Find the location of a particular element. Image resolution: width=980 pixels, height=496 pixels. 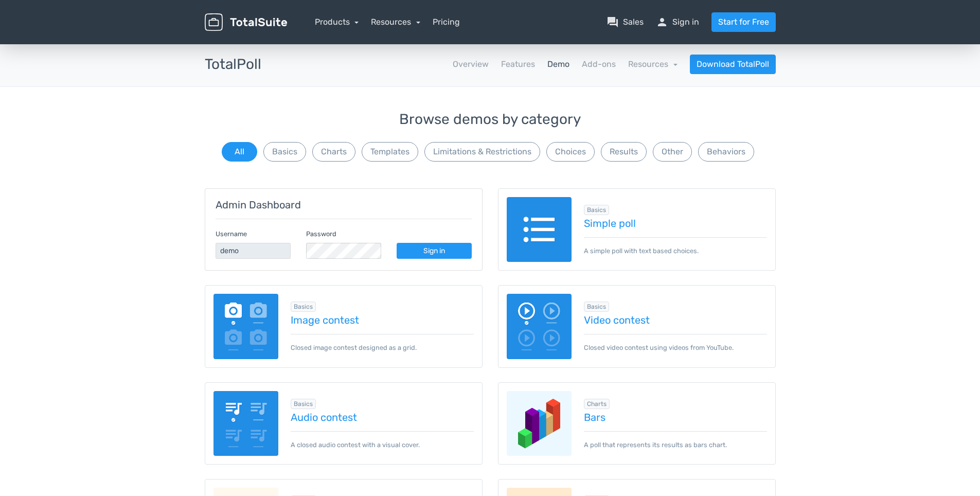

img: text-poll.png is located at coordinates (539, 229).